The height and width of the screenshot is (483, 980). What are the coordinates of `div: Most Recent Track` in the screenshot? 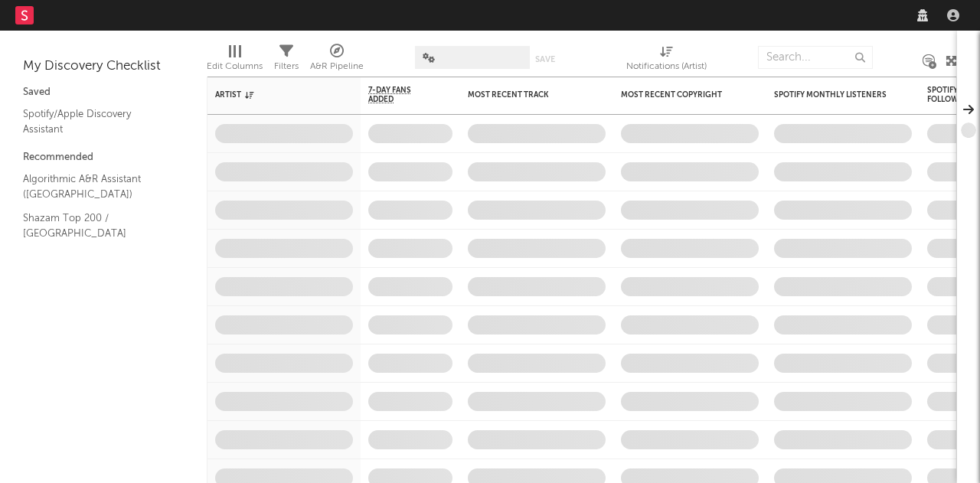 It's located at (525, 95).